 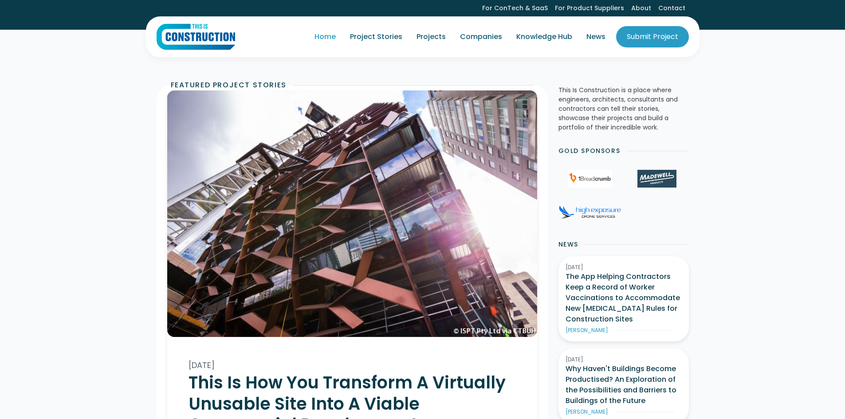 I want to click on a: Companies, so click(x=481, y=37).